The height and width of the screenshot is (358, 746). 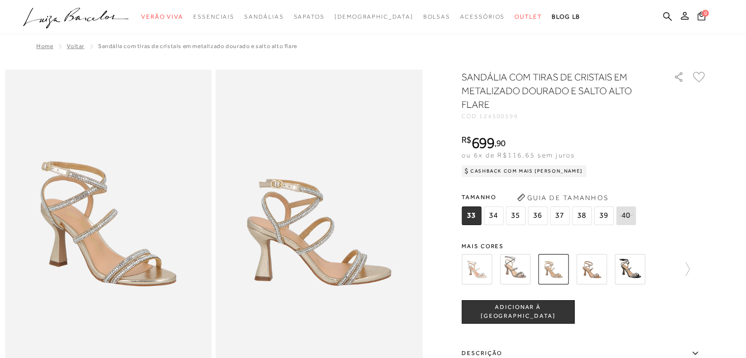 I want to click on span: Tamanho, so click(x=550, y=197).